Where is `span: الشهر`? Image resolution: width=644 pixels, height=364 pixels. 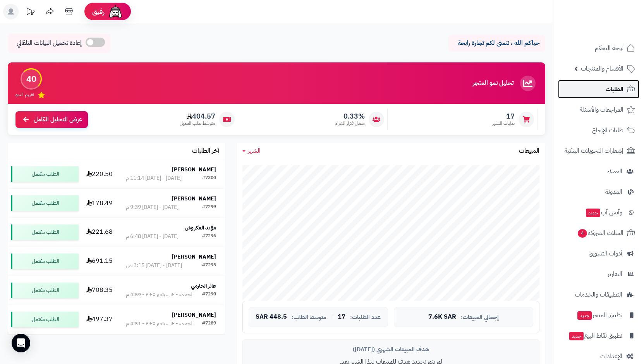
span: الشهر is located at coordinates (255, 151).